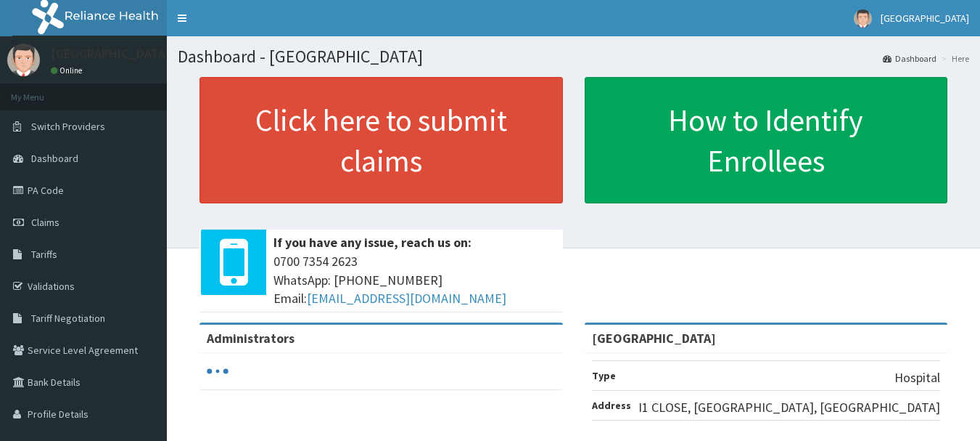 The height and width of the screenshot is (441, 980). I want to click on span: Switch Providers, so click(68, 126).